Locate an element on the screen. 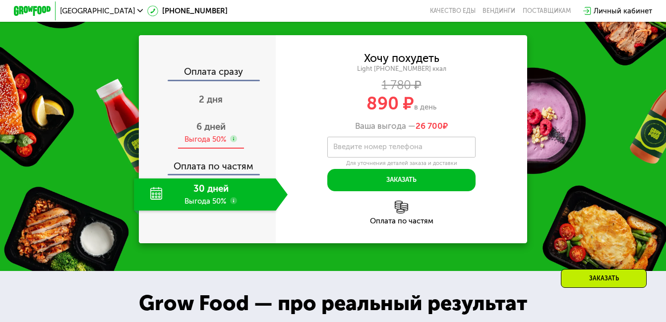 This screenshot has height=322, width=666. span: 890 ₽ is located at coordinates (390, 104).